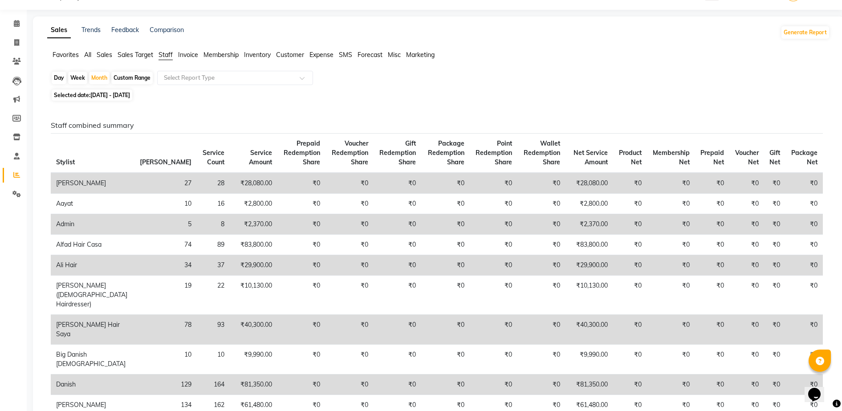  What do you see at coordinates (213, 330) in the screenshot?
I see `td: 93` at bounding box center [213, 330].